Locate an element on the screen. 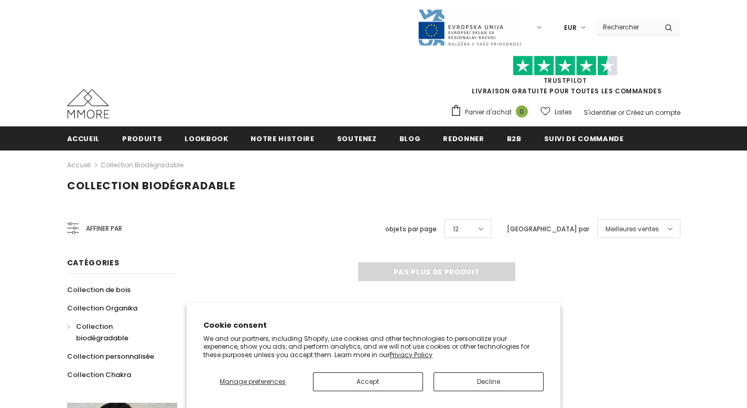 The height and width of the screenshot is (408, 747). span: Panier d'achat is located at coordinates (488, 112).